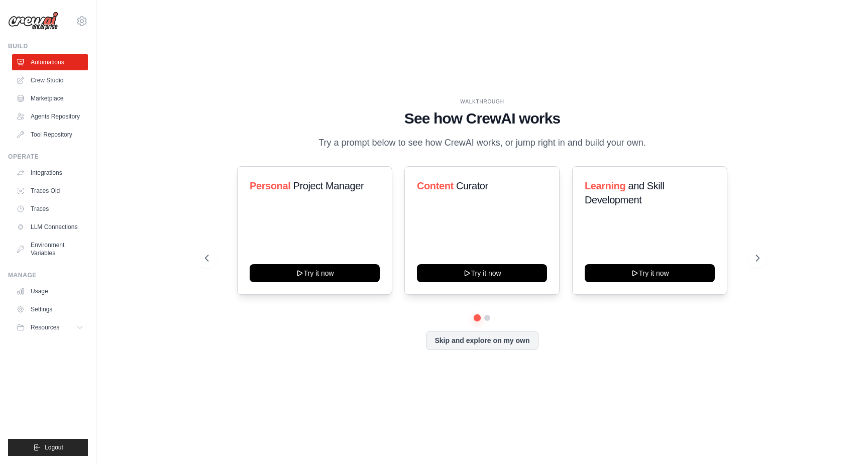 This screenshot has width=868, height=464. I want to click on h1: See how CrewAI works, so click(482, 119).